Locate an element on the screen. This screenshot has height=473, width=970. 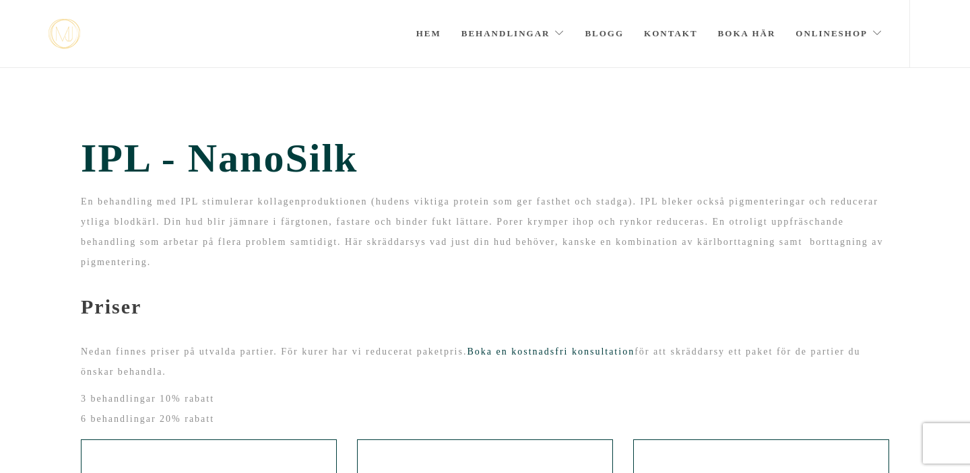
span: IPL - NanoSilk is located at coordinates (485, 158).